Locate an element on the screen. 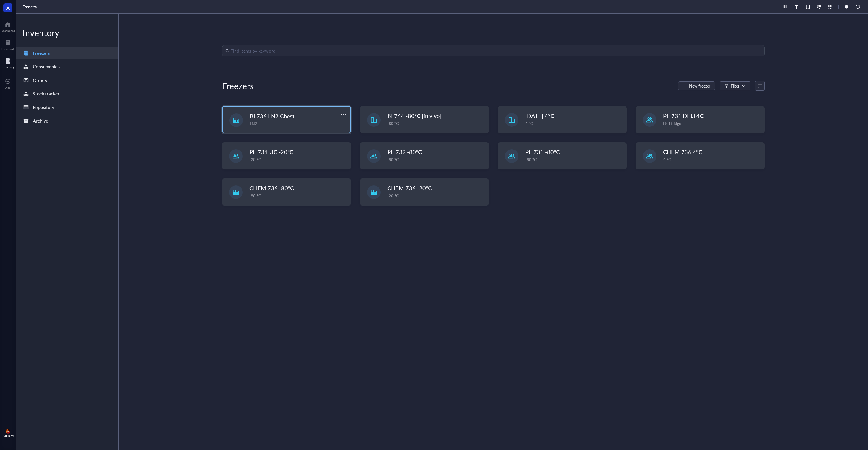 Image resolution: width=868 pixels, height=450 pixels. span: New freezer is located at coordinates (700, 86).